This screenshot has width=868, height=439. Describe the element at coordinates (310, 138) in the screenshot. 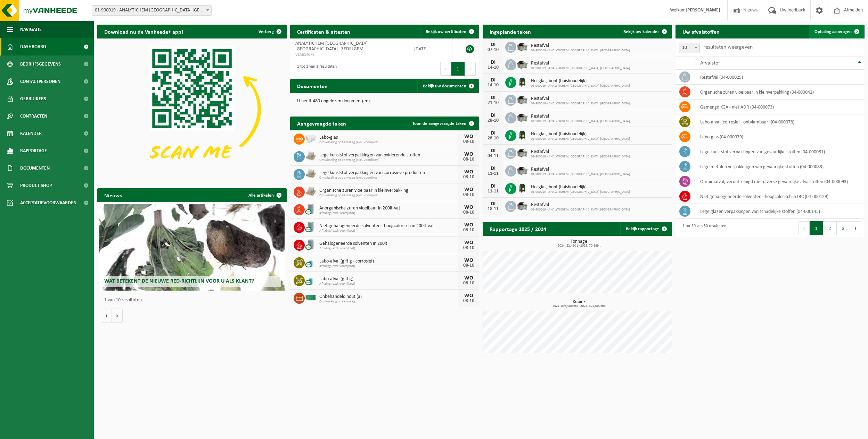

I see `img: PB-LB-0680-HPE-GY-02` at that location.